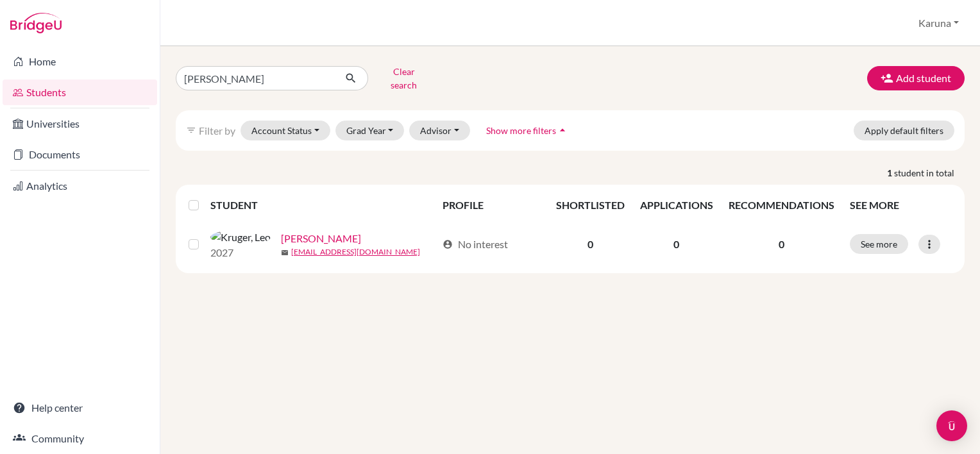 Image resolution: width=980 pixels, height=454 pixels. I want to click on a: Documents, so click(79, 155).